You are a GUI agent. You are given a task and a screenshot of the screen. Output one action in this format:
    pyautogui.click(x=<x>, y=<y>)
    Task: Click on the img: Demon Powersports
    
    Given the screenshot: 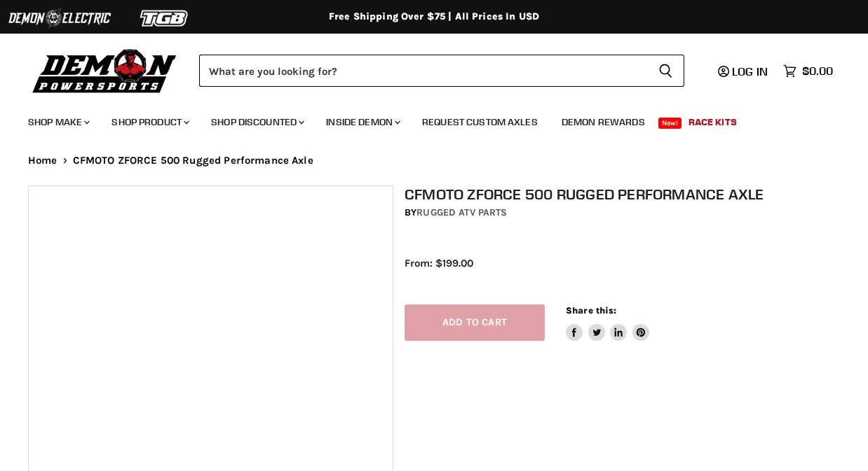 What is the action you would take?
    pyautogui.click(x=105, y=70)
    